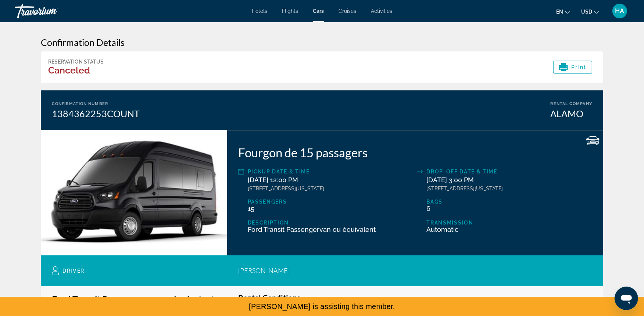 The height and width of the screenshot is (316, 644). Describe the element at coordinates (509, 202) in the screenshot. I see `div: Bags` at that location.